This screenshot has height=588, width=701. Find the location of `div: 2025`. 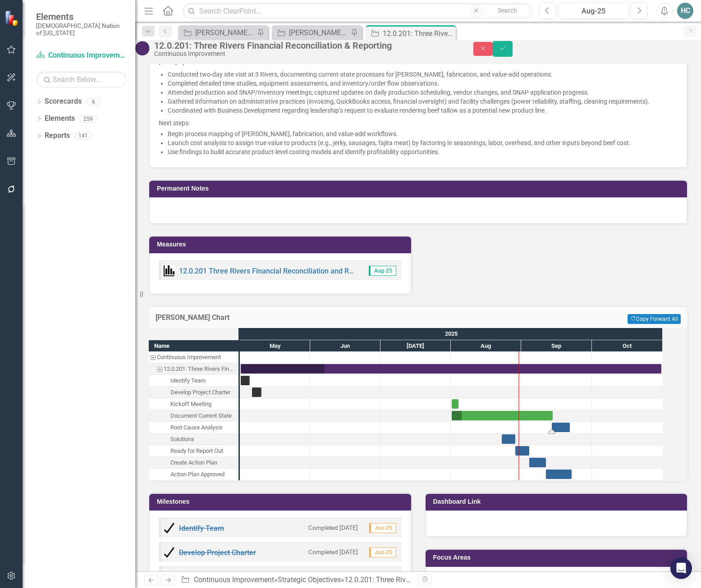

div: 2025 is located at coordinates (451, 334).